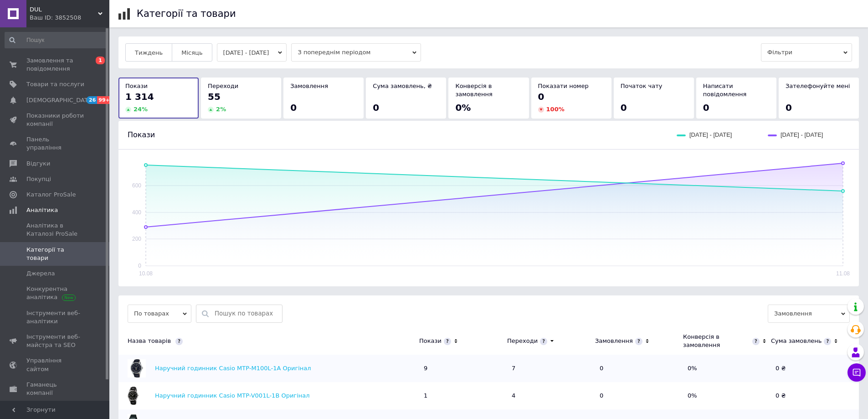 The image size is (868, 419). What do you see at coordinates (463, 396) in the screenshot?
I see `td: 1` at bounding box center [463, 396].